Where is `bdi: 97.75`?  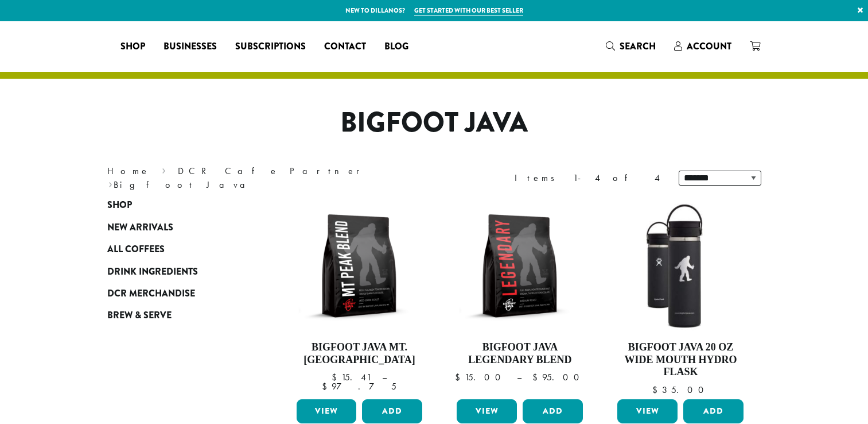 bdi: 97.75 is located at coordinates (359, 386).